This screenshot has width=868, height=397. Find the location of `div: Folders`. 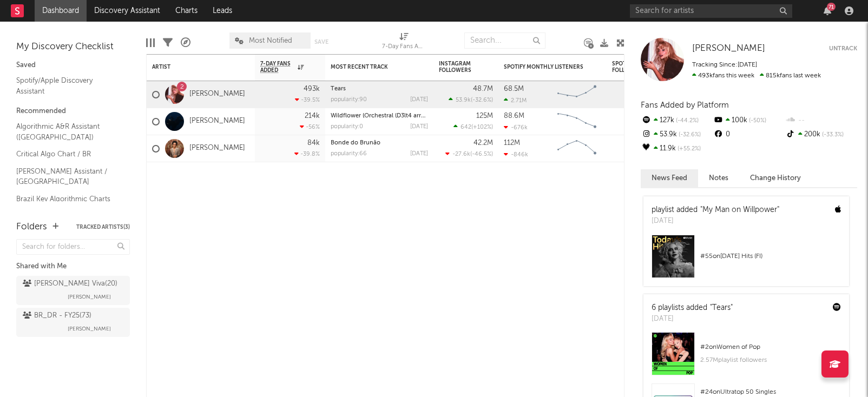

div: Folders is located at coordinates (31, 227).